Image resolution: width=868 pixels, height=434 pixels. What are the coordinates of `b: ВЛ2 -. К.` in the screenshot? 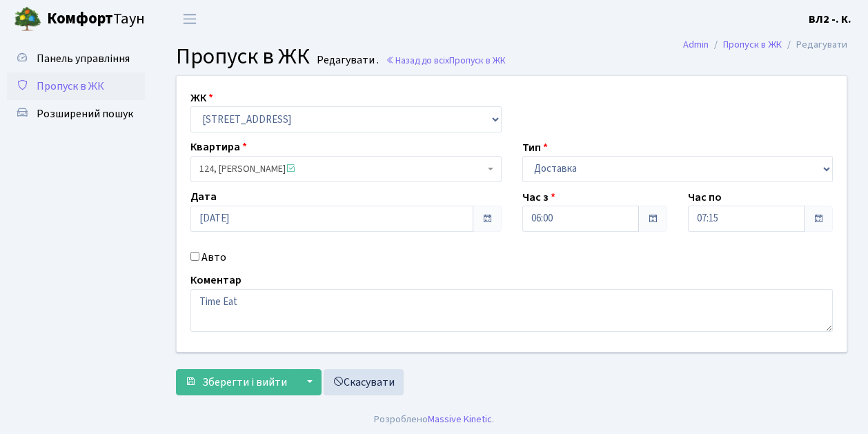 It's located at (830, 19).